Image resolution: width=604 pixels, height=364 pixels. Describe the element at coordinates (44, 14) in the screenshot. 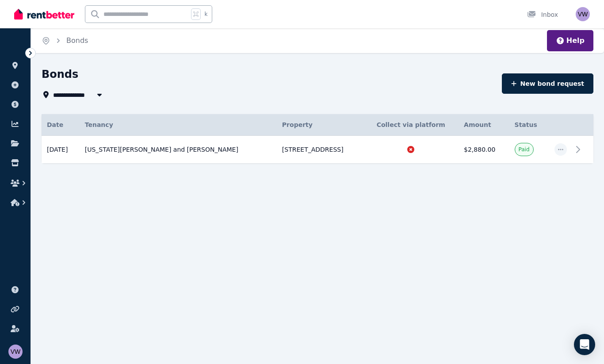

I see `img: RentBetter` at that location.